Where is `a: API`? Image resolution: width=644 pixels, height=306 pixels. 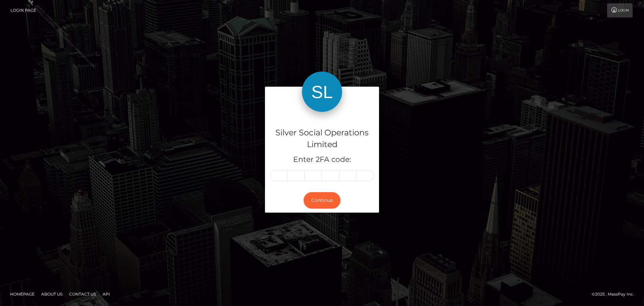 a: API is located at coordinates (107, 294).